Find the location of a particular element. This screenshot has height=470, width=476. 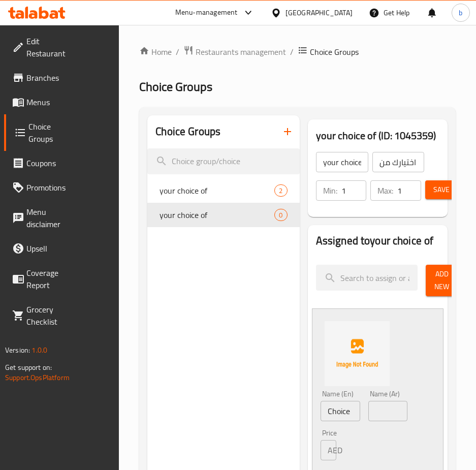

a: Promotions is located at coordinates (41, 188).